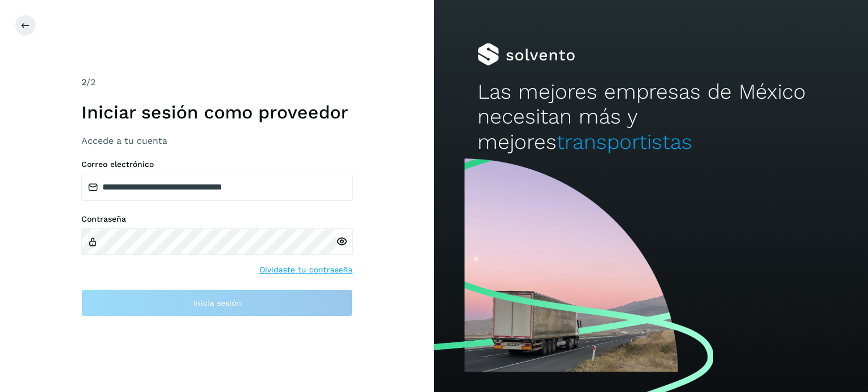  I want to click on span: 2, so click(84, 82).